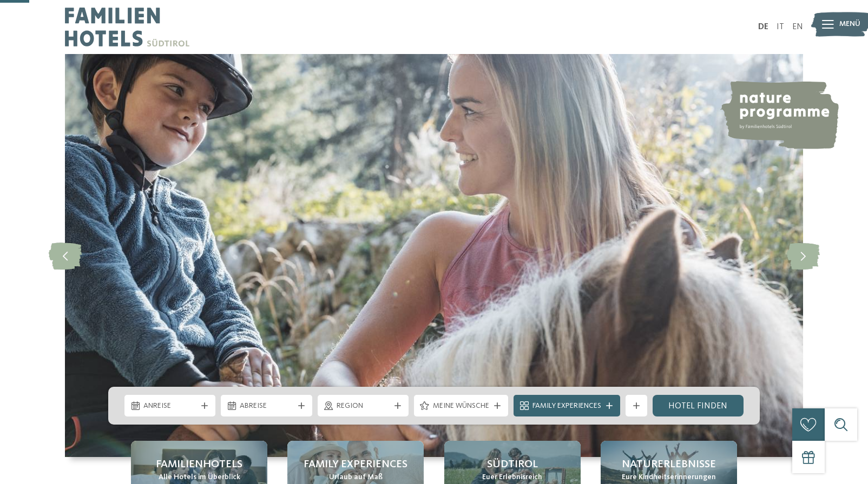 This screenshot has height=484, width=868. Describe the element at coordinates (356, 478) in the screenshot. I see `span: Urlaub auf Maß` at that location.